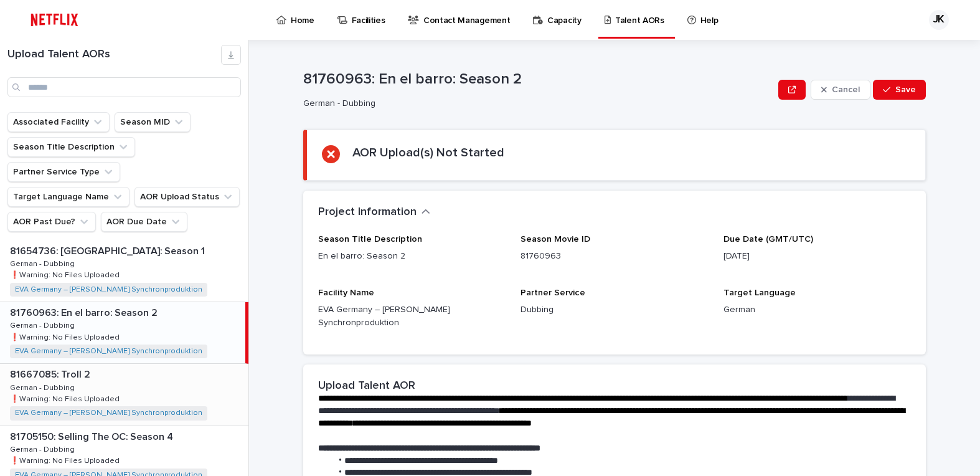  Describe the element at coordinates (614, 309) in the screenshot. I see `p: Dubbing` at that location.